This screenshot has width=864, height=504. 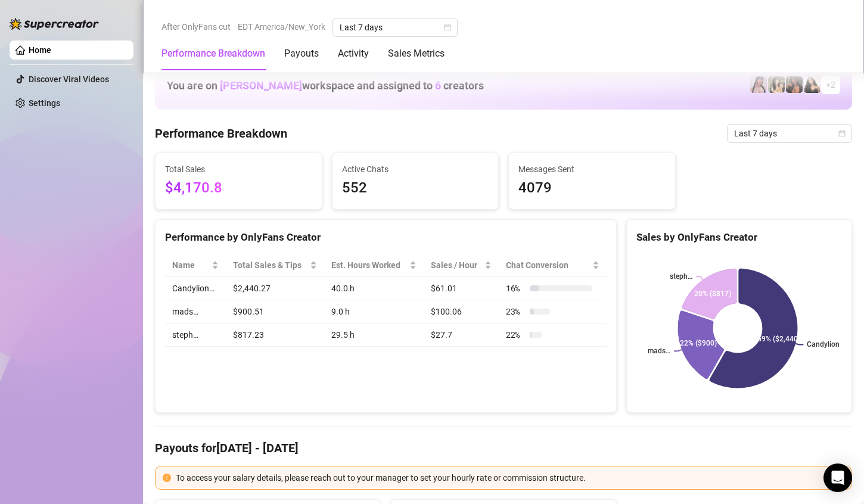 I want to click on div: Performance Breakdown, so click(x=214, y=54).